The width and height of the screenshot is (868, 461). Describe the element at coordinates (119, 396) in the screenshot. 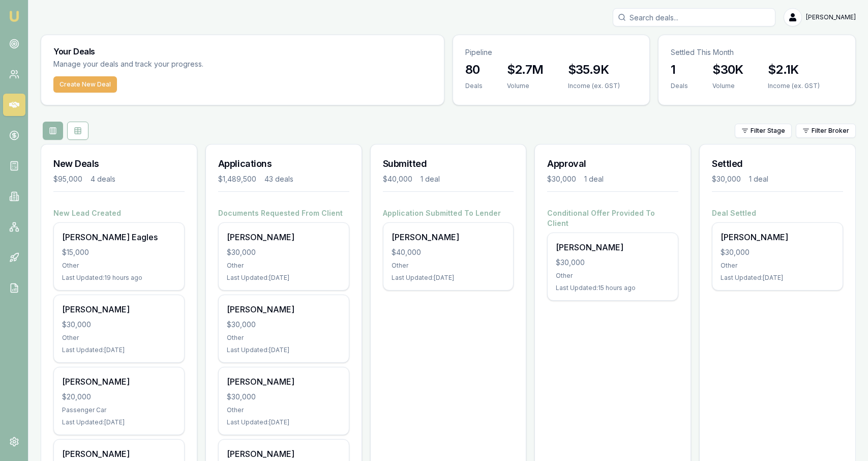

I see `div: $20,000` at that location.